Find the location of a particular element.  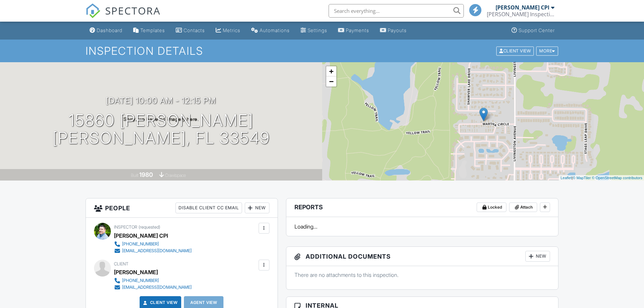

a: Dashboard is located at coordinates (106, 31).